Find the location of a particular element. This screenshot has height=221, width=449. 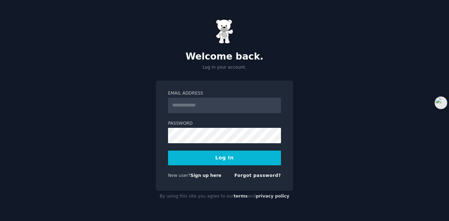

label: Password is located at coordinates (224, 124).